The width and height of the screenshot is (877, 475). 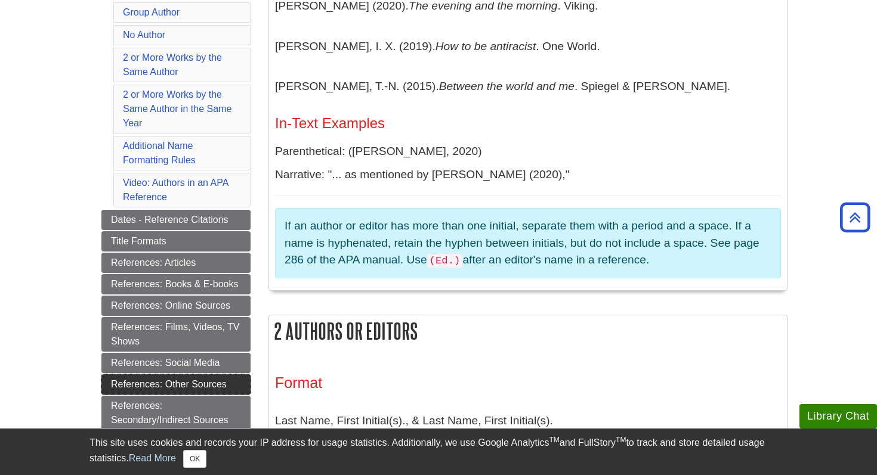 I want to click on a: Back to Top, so click(x=855, y=217).